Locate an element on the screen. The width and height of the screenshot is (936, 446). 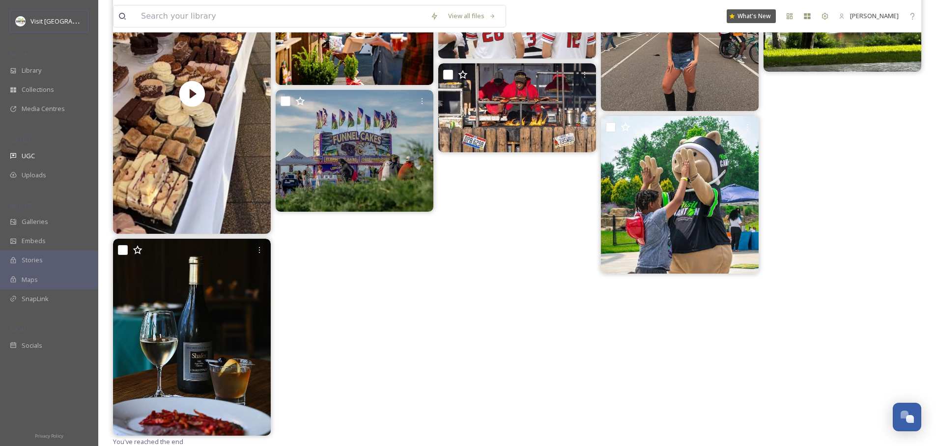
span: Embeds is located at coordinates (33, 241).